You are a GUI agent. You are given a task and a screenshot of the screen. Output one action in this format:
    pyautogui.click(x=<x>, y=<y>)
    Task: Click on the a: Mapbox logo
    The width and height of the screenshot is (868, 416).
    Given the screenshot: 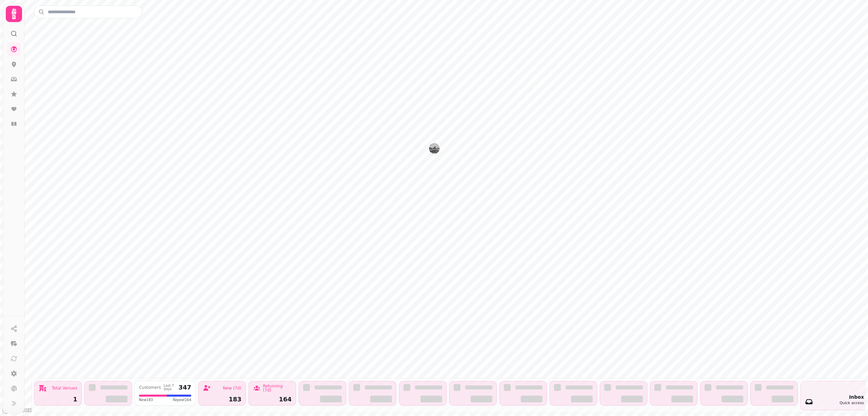 What is the action you would take?
    pyautogui.click(x=17, y=409)
    